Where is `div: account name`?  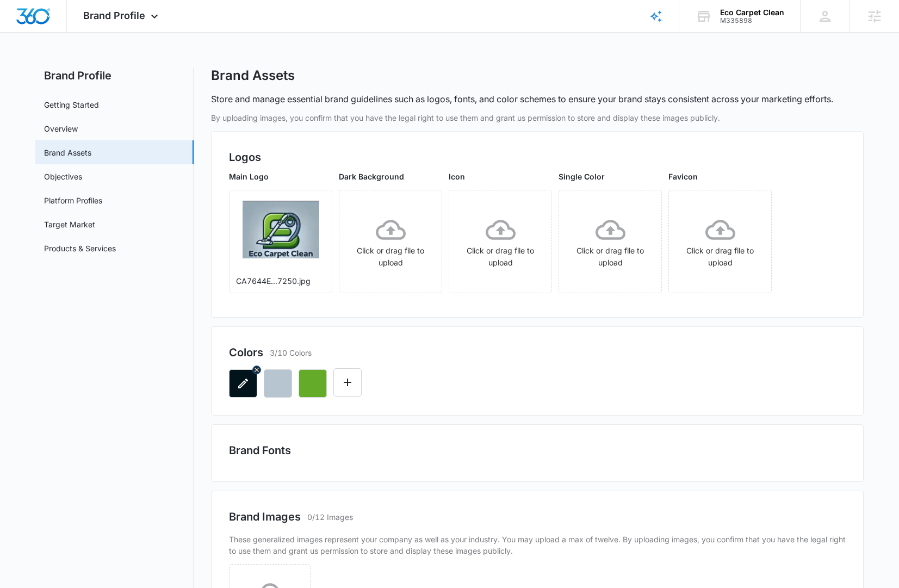 div: account name is located at coordinates (752, 12).